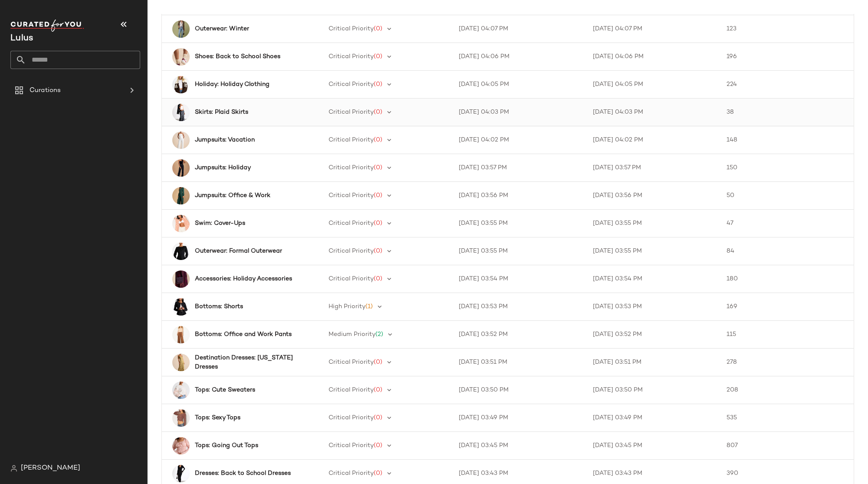 Image resolution: width=868 pixels, height=484 pixels. Describe the element at coordinates (787, 140) in the screenshot. I see `td: 148` at that location.